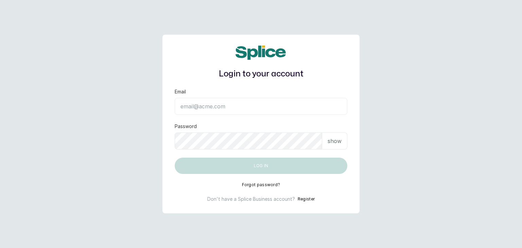 This screenshot has width=522, height=248. I want to click on input: email@acme.com, so click(261, 106).